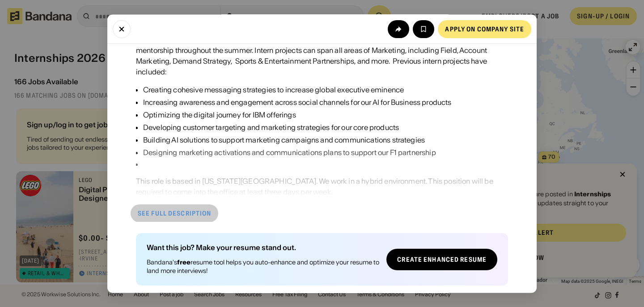 This screenshot has width=644, height=307. Describe the element at coordinates (122, 28) in the screenshot. I see `button: Close` at that location.